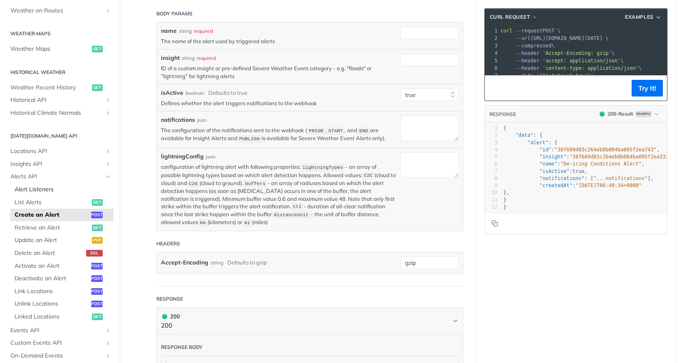  What do you see at coordinates (182, 156) in the screenshot?
I see `label: lightningConfig` at bounding box center [182, 156].